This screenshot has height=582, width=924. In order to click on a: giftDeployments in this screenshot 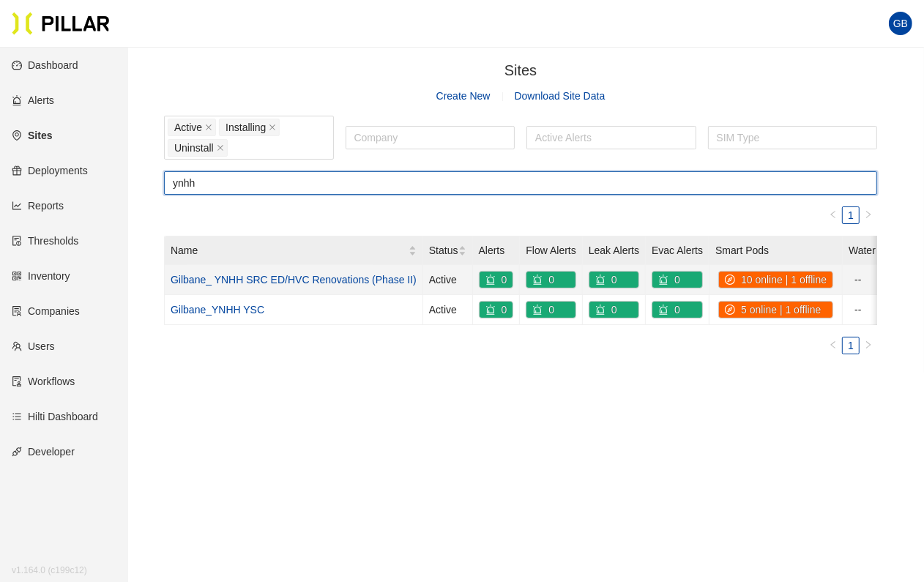, I will do `click(50, 170)`.